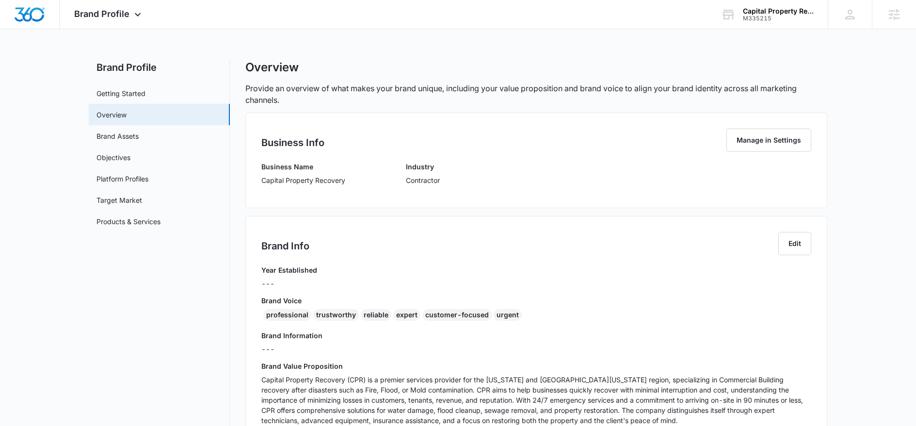 The image size is (916, 426). What do you see at coordinates (536, 335) in the screenshot?
I see `h3: Brand Information` at bounding box center [536, 335].